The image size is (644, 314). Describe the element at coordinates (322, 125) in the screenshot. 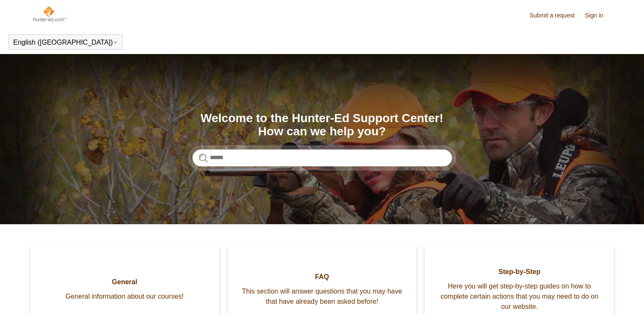

I see `h1: Welcome to the Hunter-Ed Support Center! How can we help you?` at that location.